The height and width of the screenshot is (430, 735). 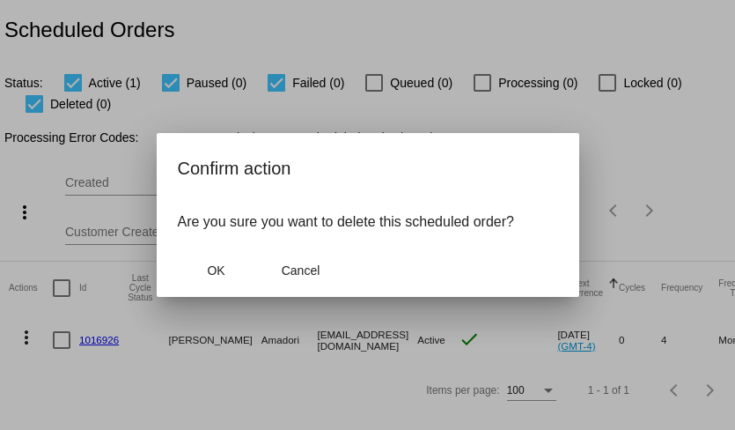 What do you see at coordinates (216, 270) in the screenshot?
I see `span: OK` at bounding box center [216, 270].